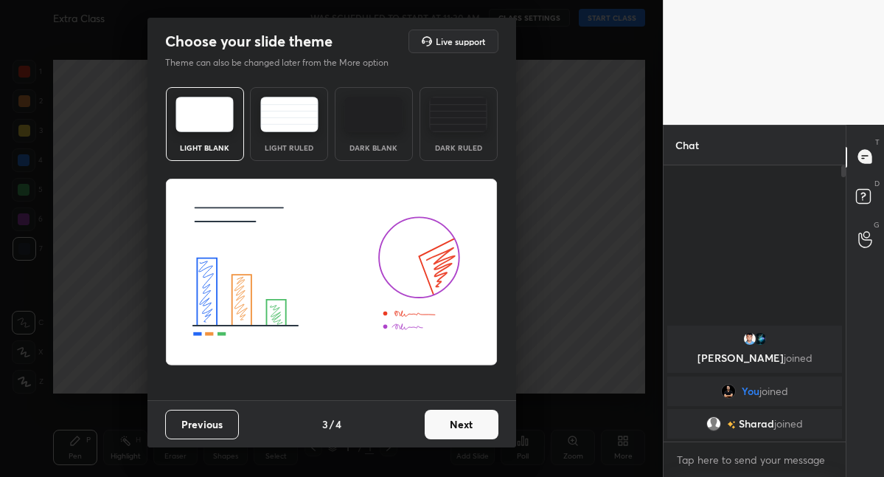 This screenshot has width=884, height=477. I want to click on h2: Choose your slide theme, so click(249, 41).